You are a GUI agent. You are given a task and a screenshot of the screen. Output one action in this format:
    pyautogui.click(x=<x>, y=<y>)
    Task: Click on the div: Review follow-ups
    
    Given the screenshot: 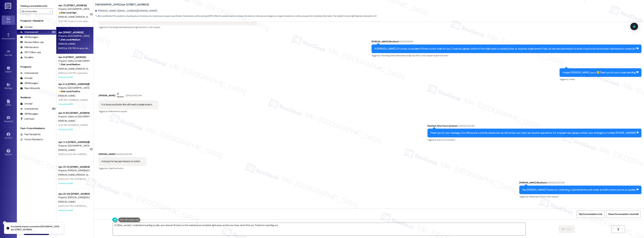 What is the action you would take?
    pyautogui.click(x=32, y=42)
    